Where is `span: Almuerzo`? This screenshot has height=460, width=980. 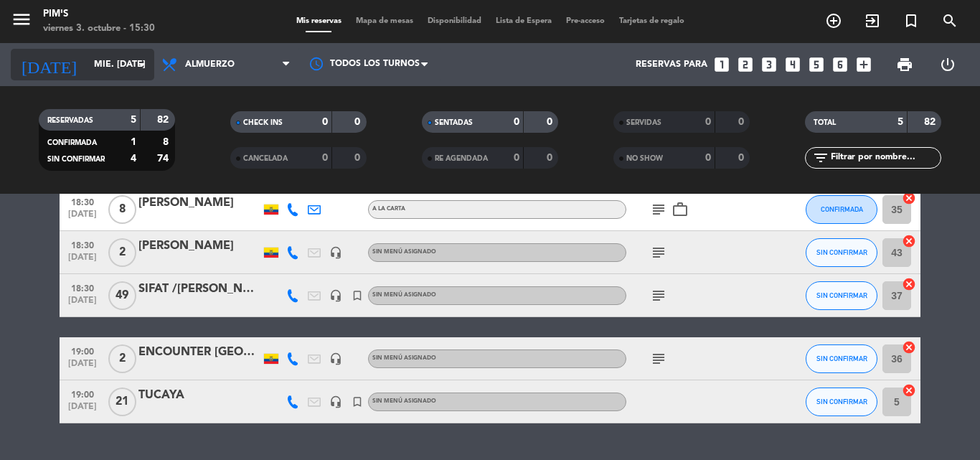 span: Almuerzo is located at coordinates (209, 64).